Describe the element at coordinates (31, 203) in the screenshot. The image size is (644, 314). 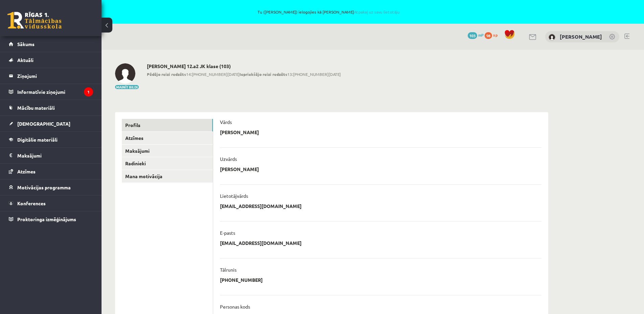
I see `span: Konferences` at that location.